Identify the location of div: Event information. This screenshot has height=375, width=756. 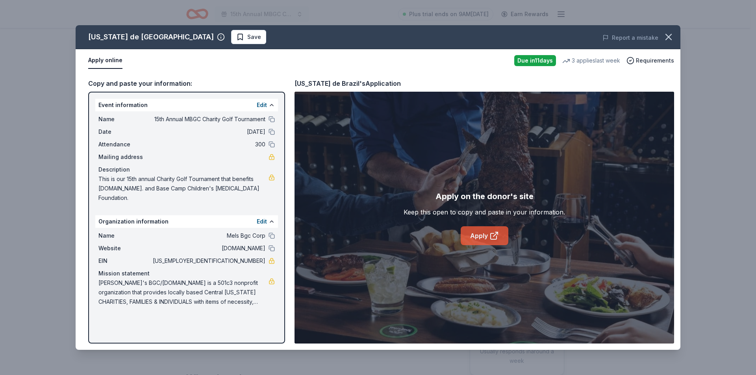
(187, 105).